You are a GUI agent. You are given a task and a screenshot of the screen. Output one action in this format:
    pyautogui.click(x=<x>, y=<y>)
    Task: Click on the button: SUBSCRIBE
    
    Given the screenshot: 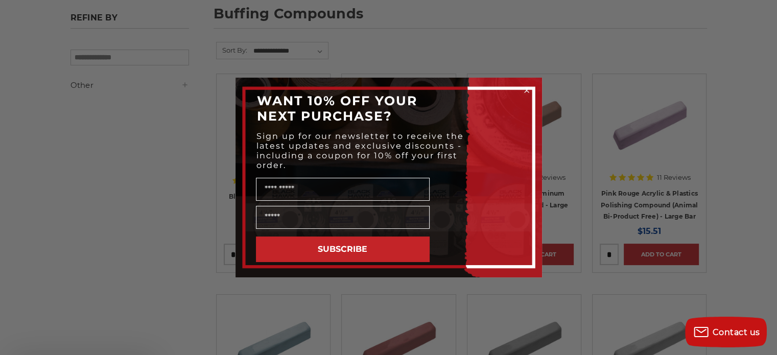 What is the action you would take?
    pyautogui.click(x=343, y=249)
    